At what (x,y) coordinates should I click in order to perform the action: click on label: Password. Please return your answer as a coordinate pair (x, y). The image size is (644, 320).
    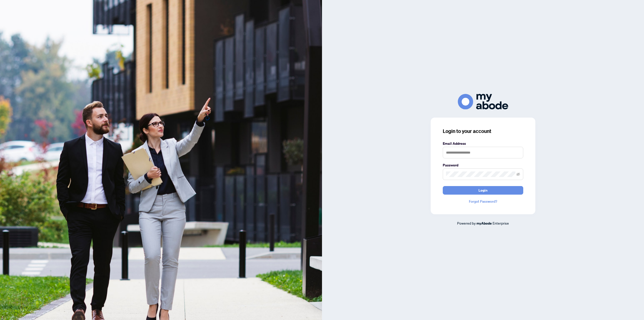
    Looking at the image, I should click on (483, 165).